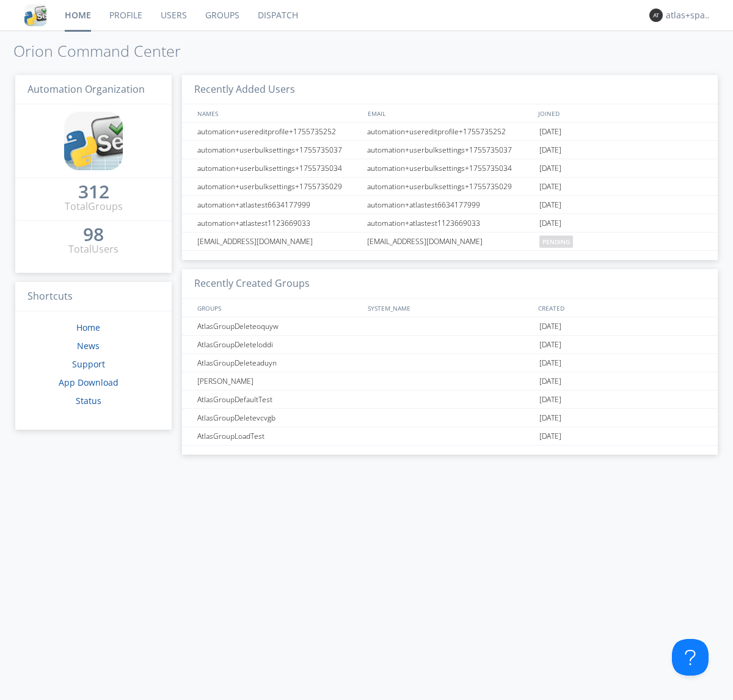 The height and width of the screenshot is (700, 733). I want to click on div: 312, so click(94, 192).